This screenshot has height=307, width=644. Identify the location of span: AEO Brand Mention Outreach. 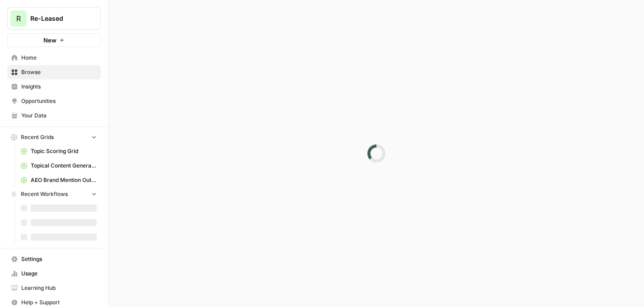
(64, 180).